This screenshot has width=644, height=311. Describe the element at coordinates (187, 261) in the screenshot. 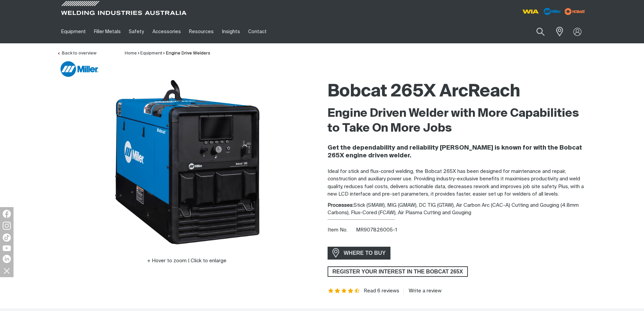

I see `button: Hover to zoom | Click to enlarge` at that location.